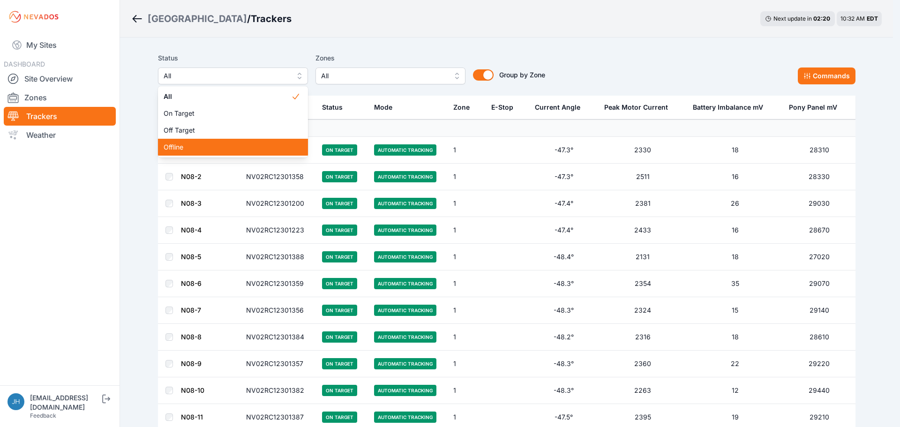 This screenshot has width=900, height=427. Describe the element at coordinates (233, 122) in the screenshot. I see `div: All` at that location.